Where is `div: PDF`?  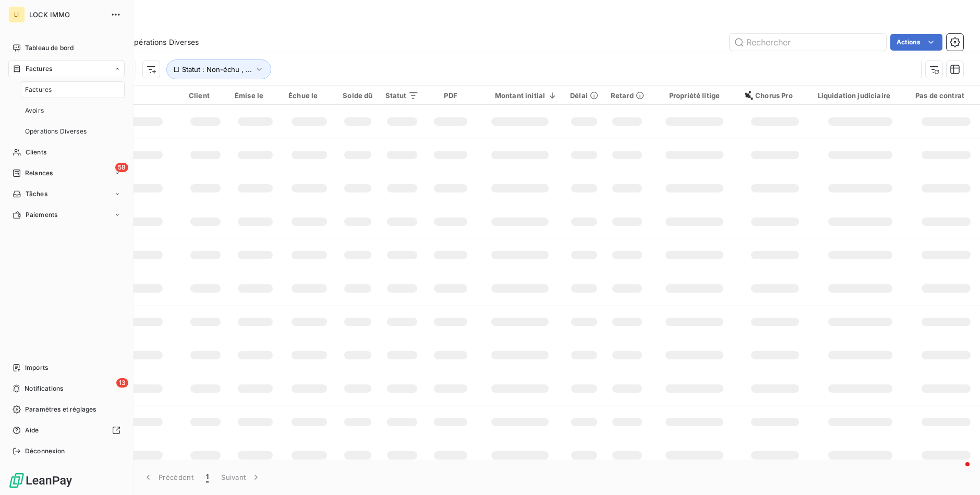
div: PDF is located at coordinates (450, 96).